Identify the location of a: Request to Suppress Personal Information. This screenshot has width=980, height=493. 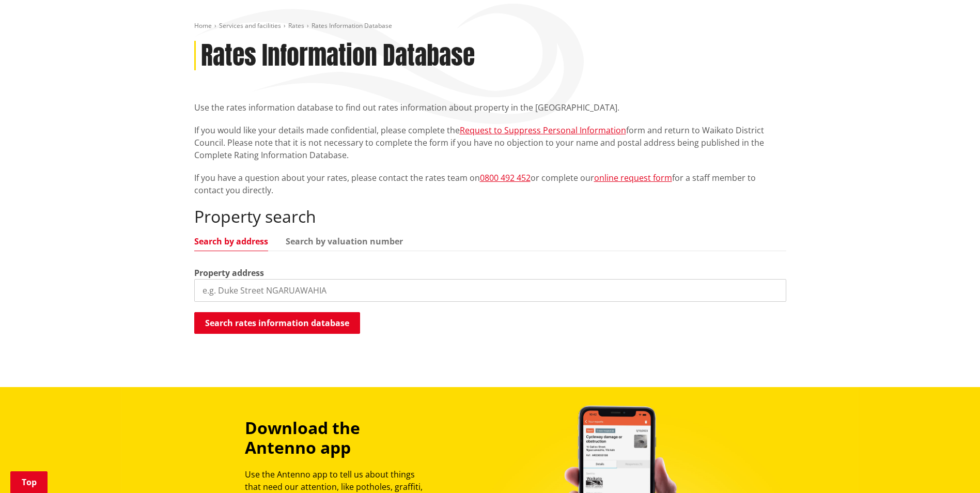
(543, 130).